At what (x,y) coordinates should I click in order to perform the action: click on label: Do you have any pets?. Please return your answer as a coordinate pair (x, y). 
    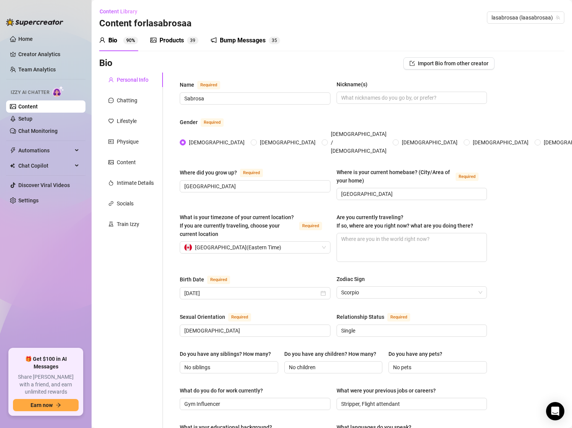
    Looking at the image, I should click on (418, 354).